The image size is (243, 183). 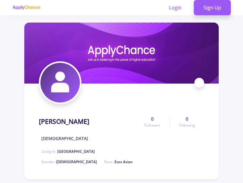 I want to click on span: East Asian, so click(x=124, y=161).